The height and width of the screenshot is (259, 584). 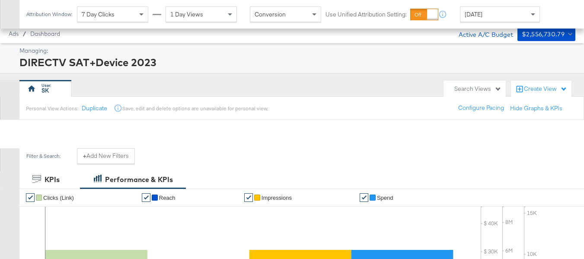 What do you see at coordinates (139, 180) in the screenshot?
I see `div: Performance & KPIs` at bounding box center [139, 180].